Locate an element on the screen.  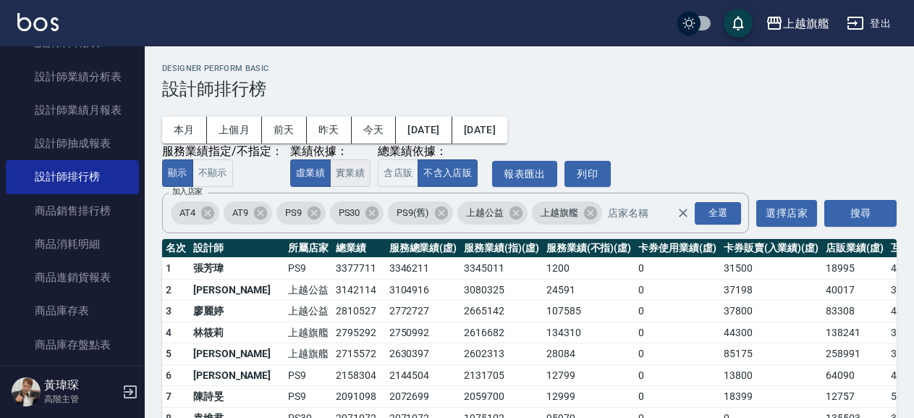
td: 林筱莉 is located at coordinates (237, 332).